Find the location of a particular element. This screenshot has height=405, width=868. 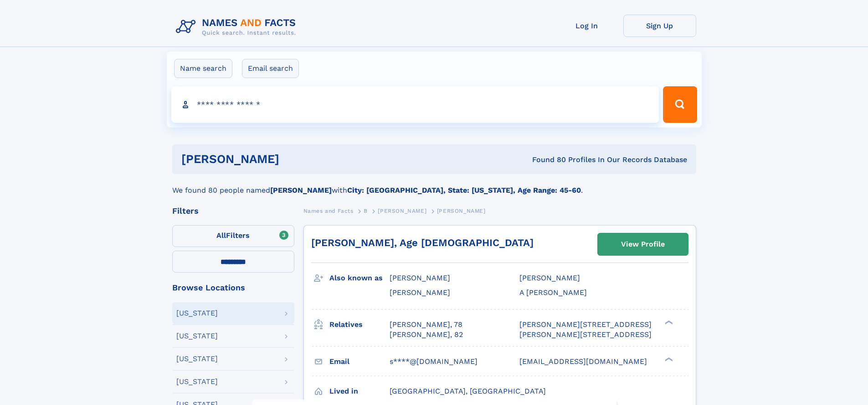

div: Browse Locations is located at coordinates (234, 288).